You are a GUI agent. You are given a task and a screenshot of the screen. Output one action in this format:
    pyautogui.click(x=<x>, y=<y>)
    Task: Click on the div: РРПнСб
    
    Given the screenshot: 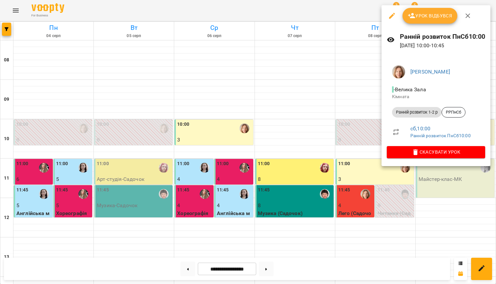 What is the action you would take?
    pyautogui.click(x=454, y=112)
    